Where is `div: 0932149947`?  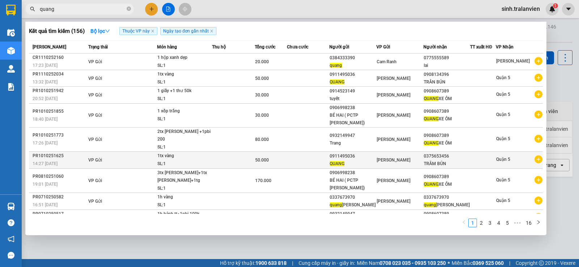
div: 0932149947 is located at coordinates (353, 136).